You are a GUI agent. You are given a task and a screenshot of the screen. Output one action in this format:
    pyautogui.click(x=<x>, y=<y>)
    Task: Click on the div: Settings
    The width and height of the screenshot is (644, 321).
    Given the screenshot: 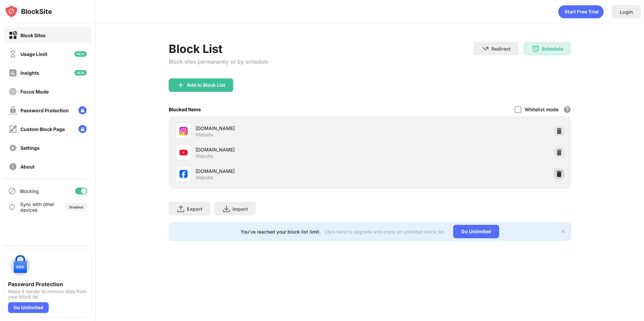 What is the action you would take?
    pyautogui.click(x=30, y=148)
    